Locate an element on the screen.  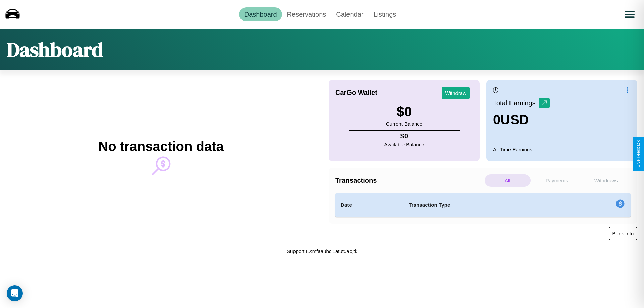
p: All Time Earnings is located at coordinates (562, 149).